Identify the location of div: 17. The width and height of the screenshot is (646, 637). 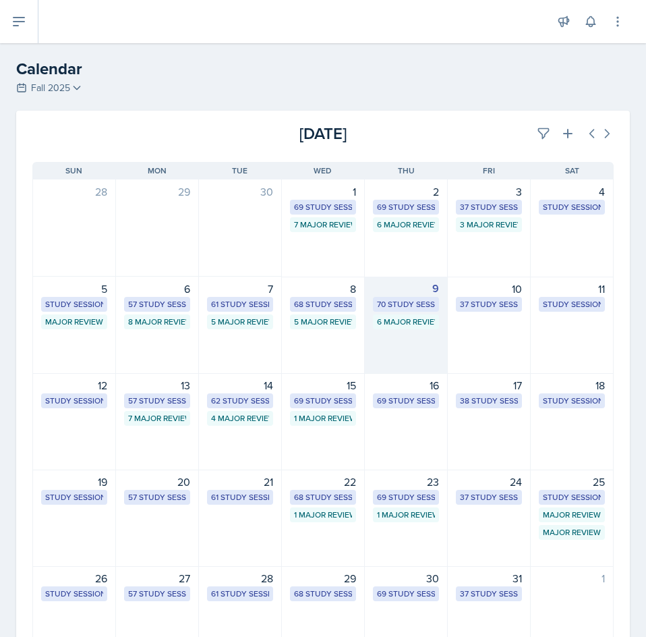
(489, 385).